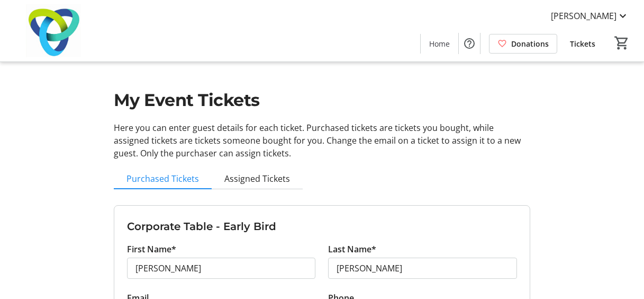 This screenshot has height=299, width=644. What do you see at coordinates (583, 43) in the screenshot?
I see `span: Tickets` at bounding box center [583, 43].